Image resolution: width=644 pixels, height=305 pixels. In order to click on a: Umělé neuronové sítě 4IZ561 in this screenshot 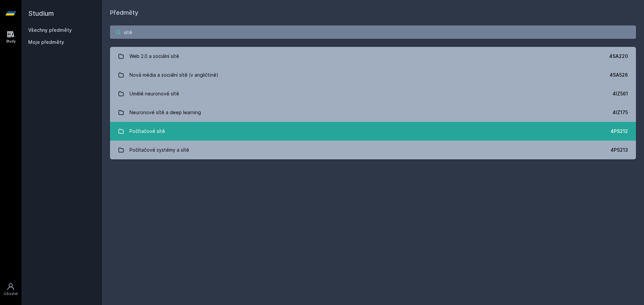, I will do `click(373, 94)`.